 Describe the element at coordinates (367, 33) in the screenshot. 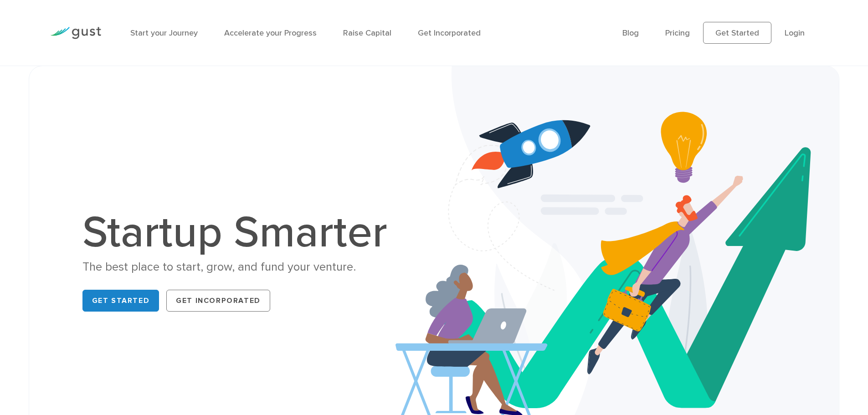

I see `a: Raise Capital` at that location.